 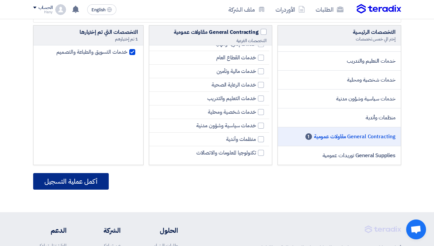 I want to click on div: إختر الي خمس تخصصات, so click(x=339, y=39).